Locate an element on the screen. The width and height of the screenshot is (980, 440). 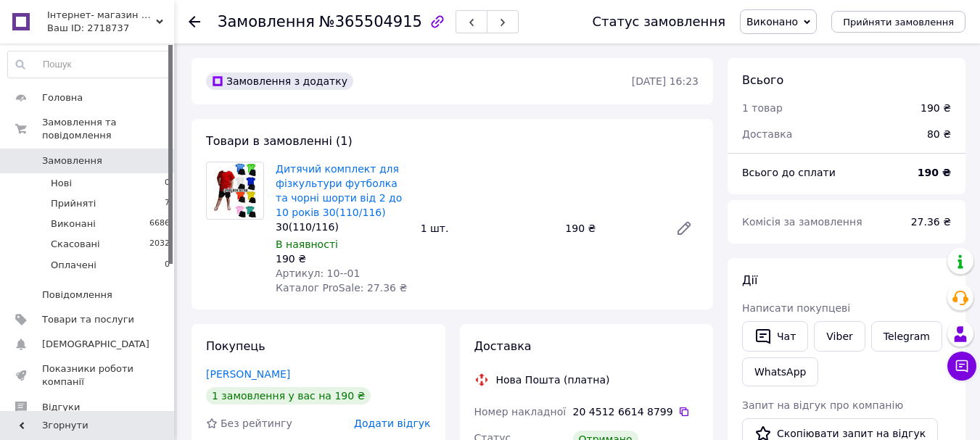
span: Оплачені is located at coordinates (74, 266).